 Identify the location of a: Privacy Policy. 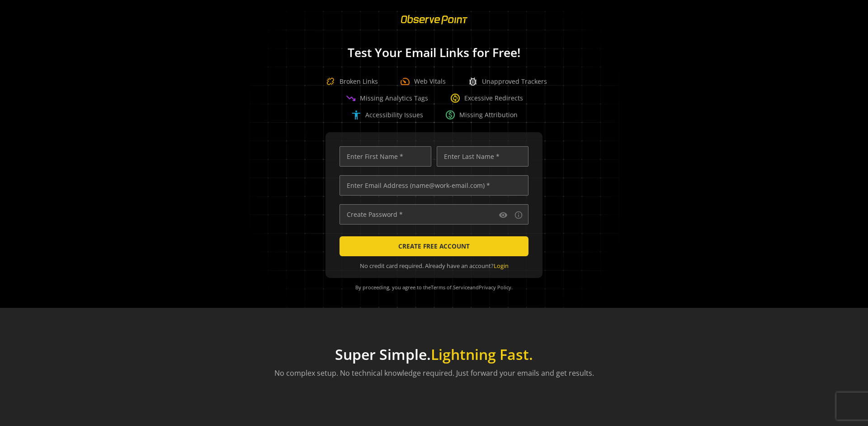
(495, 287).